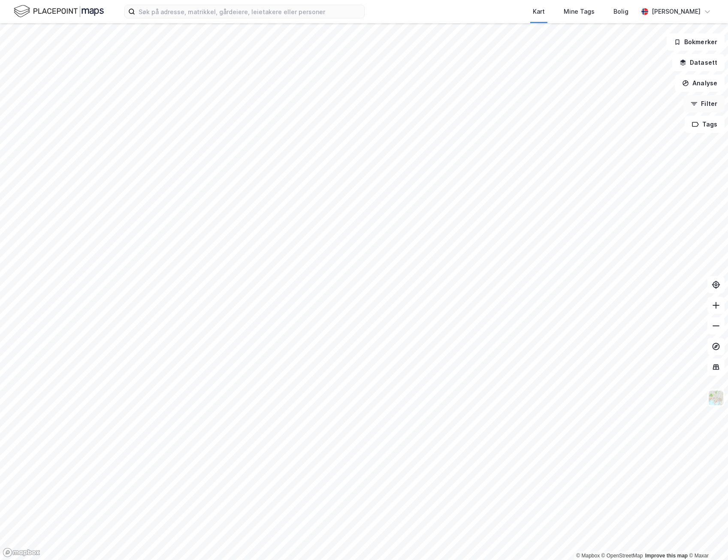  I want to click on img: Z, so click(716, 398).